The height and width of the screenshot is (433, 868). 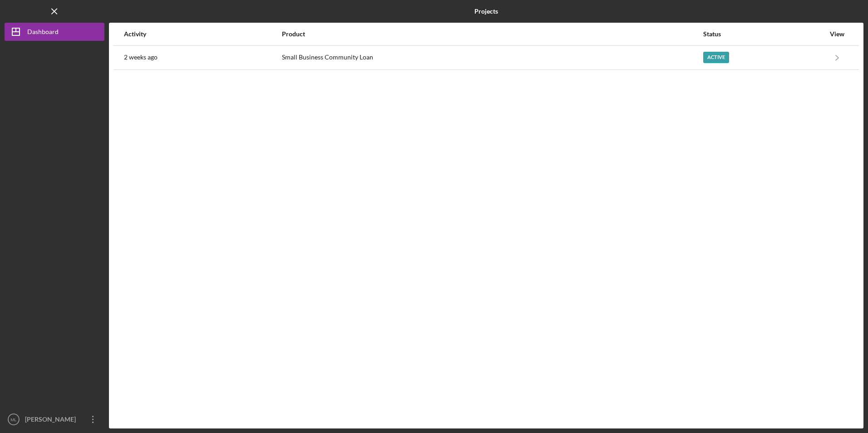 I want to click on b: Projects, so click(x=486, y=11).